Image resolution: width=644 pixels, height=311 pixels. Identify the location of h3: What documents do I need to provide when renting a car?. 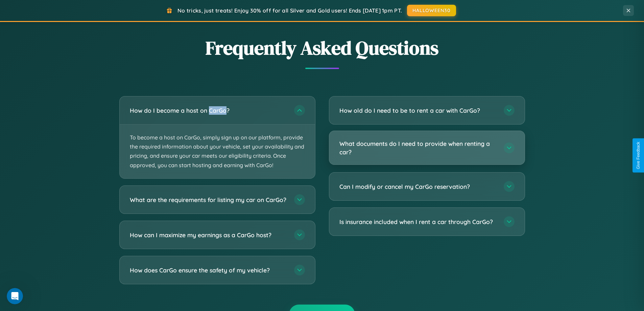
(418, 148).